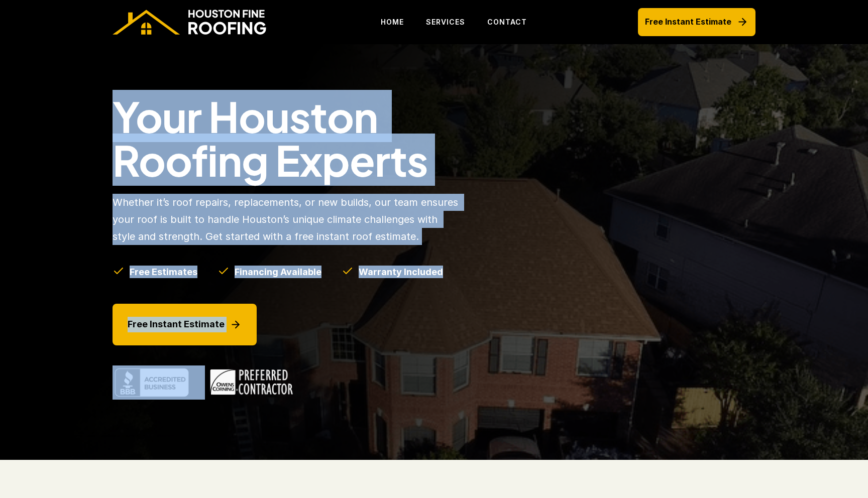 The width and height of the screenshot is (868, 498). I want to click on p: HOME, so click(393, 22).